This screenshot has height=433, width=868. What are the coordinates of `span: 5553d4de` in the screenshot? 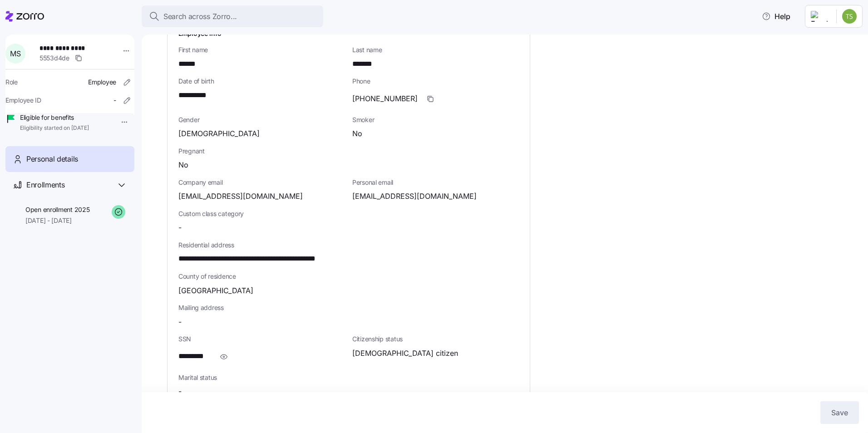 It's located at (55, 58).